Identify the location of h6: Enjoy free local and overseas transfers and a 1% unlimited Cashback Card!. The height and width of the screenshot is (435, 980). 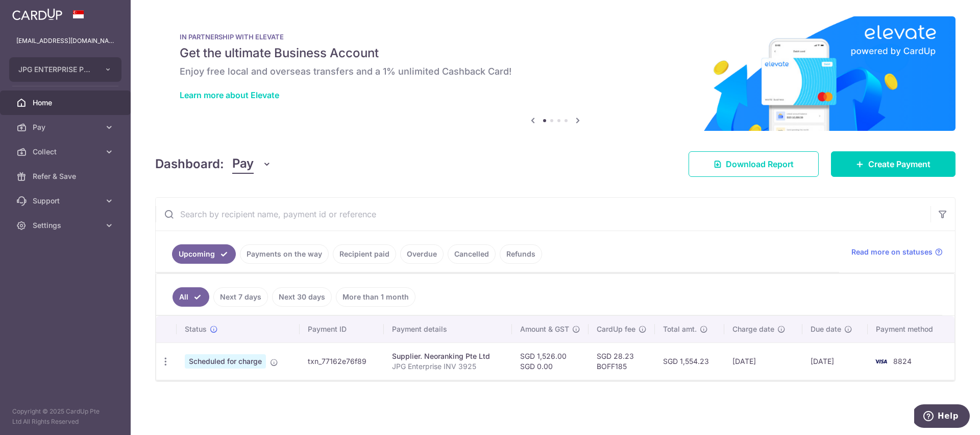
(556, 71).